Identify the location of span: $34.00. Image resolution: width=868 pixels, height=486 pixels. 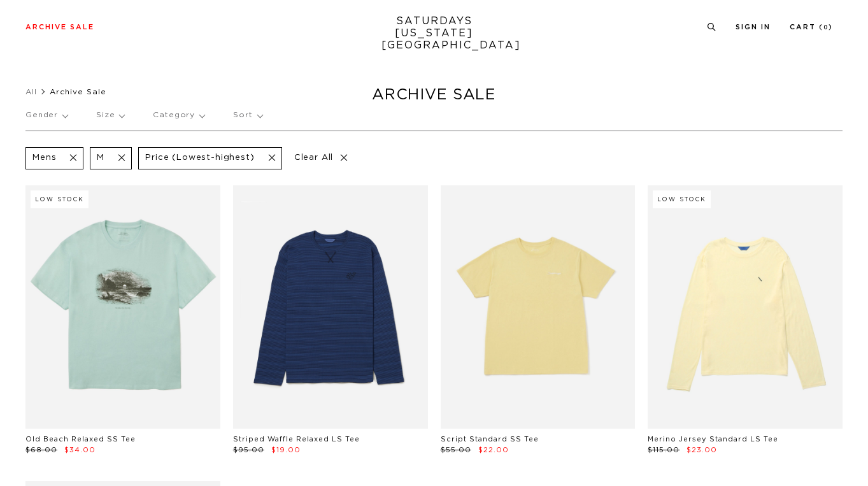
(80, 450).